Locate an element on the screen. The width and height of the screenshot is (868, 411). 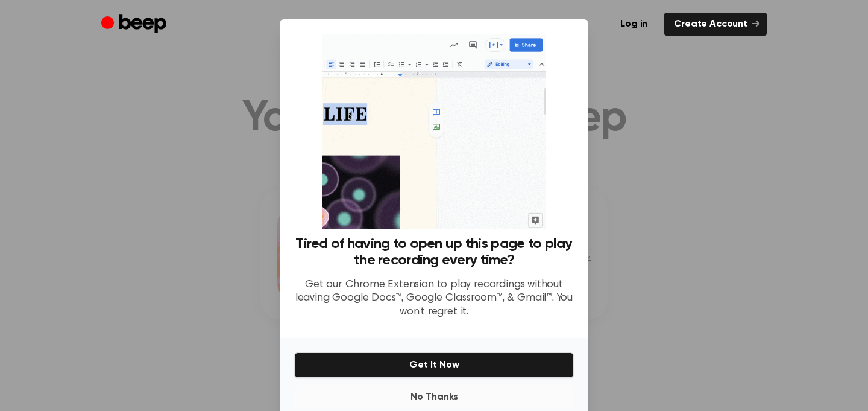
h3: Tired of having to open up this page to play the recording every time? is located at coordinates (434, 252).